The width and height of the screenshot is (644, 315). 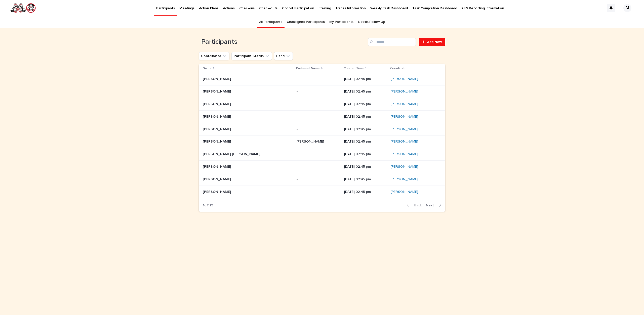 What do you see at coordinates (283, 56) in the screenshot?
I see `button: Band` at bounding box center [283, 56].